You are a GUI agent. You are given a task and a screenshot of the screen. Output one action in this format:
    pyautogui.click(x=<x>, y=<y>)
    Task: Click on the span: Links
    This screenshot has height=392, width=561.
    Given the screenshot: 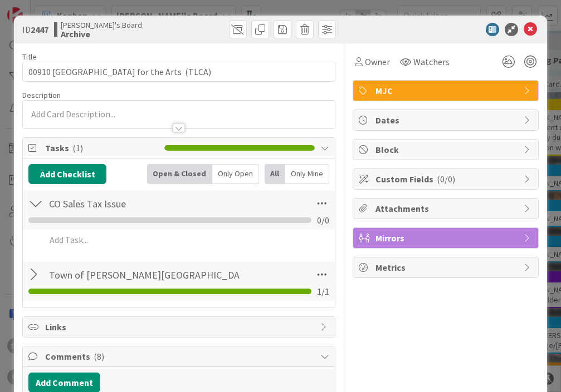 What is the action you would take?
    pyautogui.click(x=180, y=327)
    